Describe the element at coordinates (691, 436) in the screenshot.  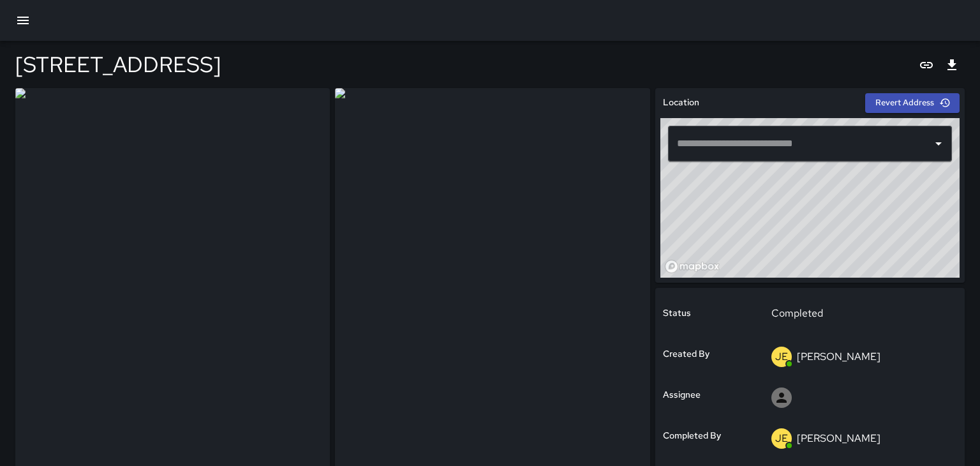
I see `h6: Completed By` at that location.